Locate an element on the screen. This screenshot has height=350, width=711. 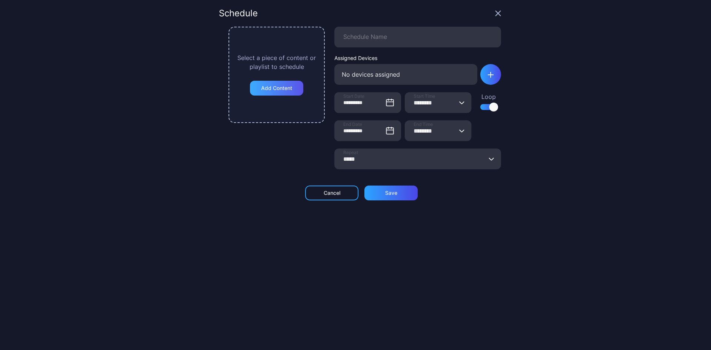
input: End Date is located at coordinates (368, 131).